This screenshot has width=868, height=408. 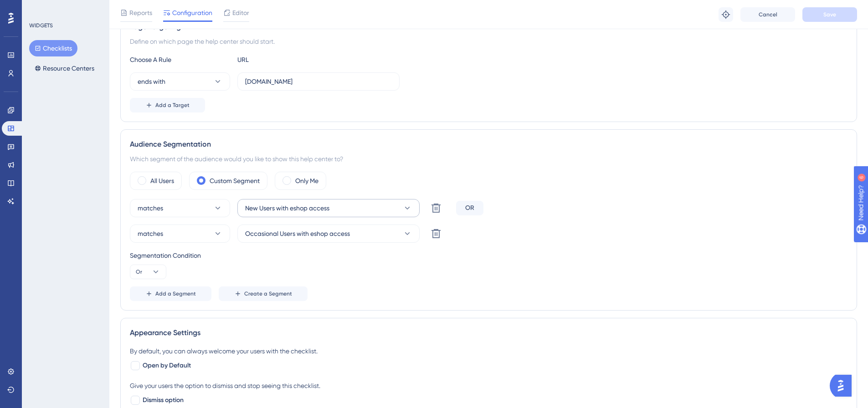 I want to click on div: Audience Segmentation, so click(x=488, y=144).